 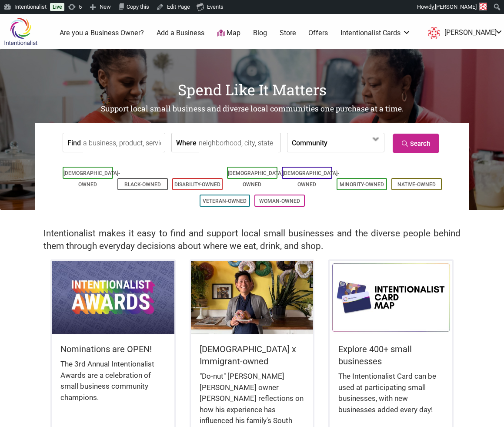 I want to click on img: Intentionalist Awards, so click(x=113, y=297).